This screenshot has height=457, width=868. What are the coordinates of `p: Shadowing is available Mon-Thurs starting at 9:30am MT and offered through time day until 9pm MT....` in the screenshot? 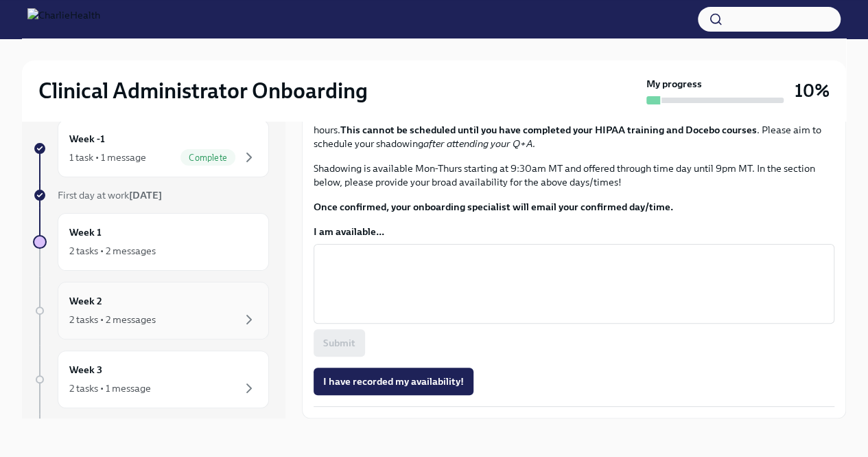 It's located at (574, 175).